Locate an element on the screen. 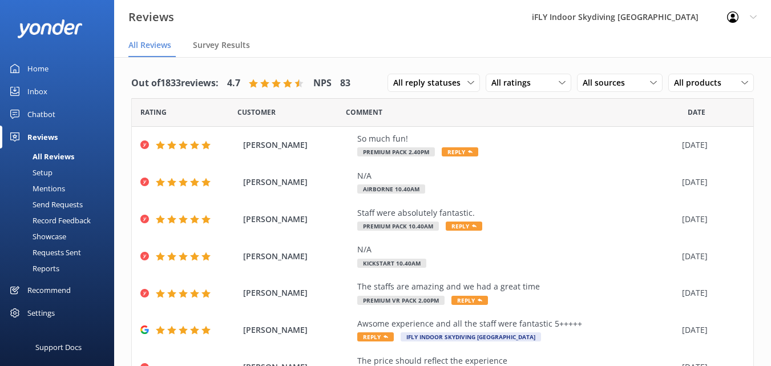  div: All Reviews is located at coordinates (41, 156).